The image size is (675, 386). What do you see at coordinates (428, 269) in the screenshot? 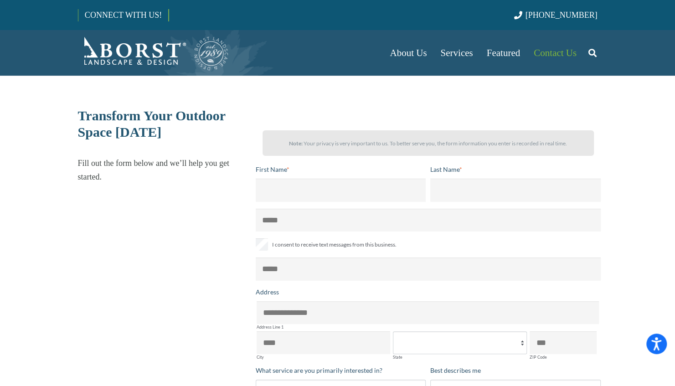
I see `input: Open Keeper Popup` at bounding box center [428, 269].